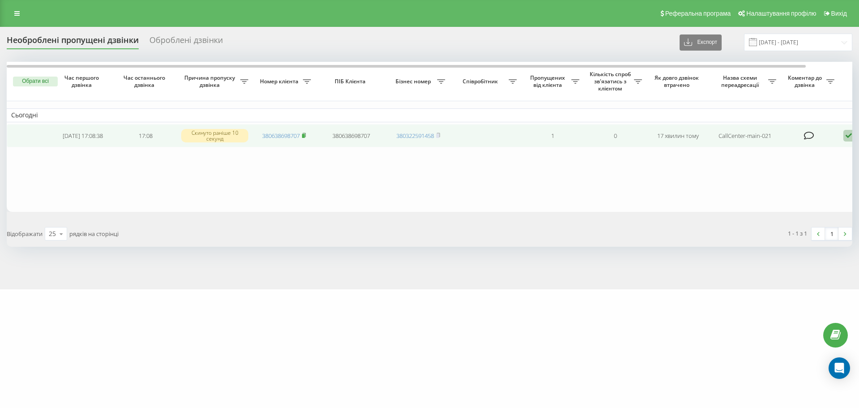  Describe the element at coordinates (741, 81) in the screenshot. I see `span: Назва схеми переадресації` at that location.